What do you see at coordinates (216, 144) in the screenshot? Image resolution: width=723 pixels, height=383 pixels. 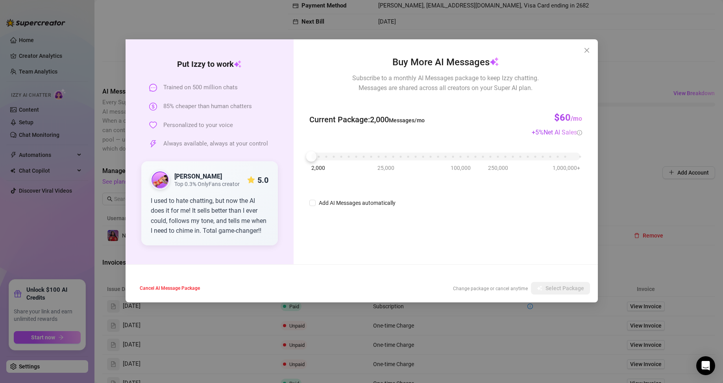 I see `span: Always available, always at your control` at bounding box center [216, 144].